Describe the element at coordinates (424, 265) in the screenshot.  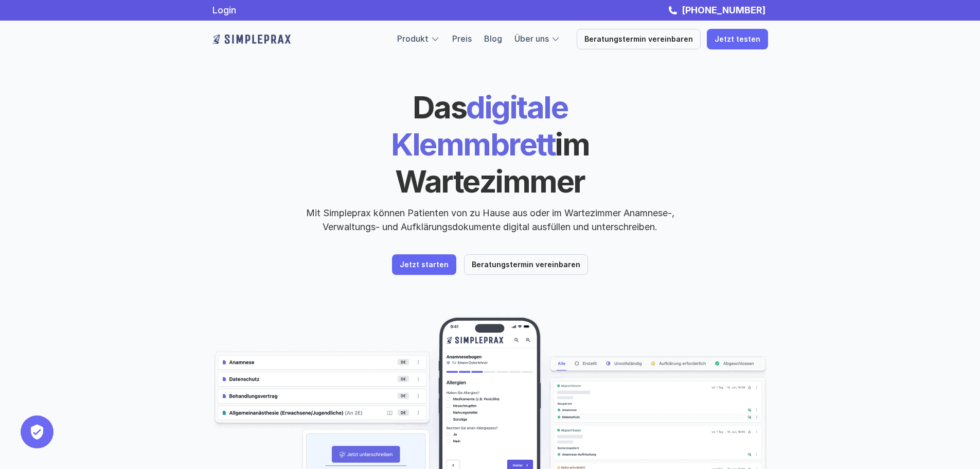
I see `p: Jetzt starten` at that location.